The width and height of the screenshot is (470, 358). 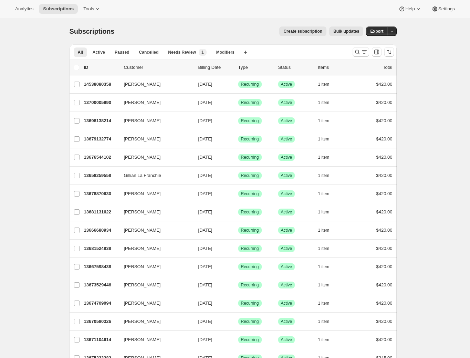 What do you see at coordinates (296, 68) in the screenshot?
I see `p: Status` at bounding box center [296, 68].